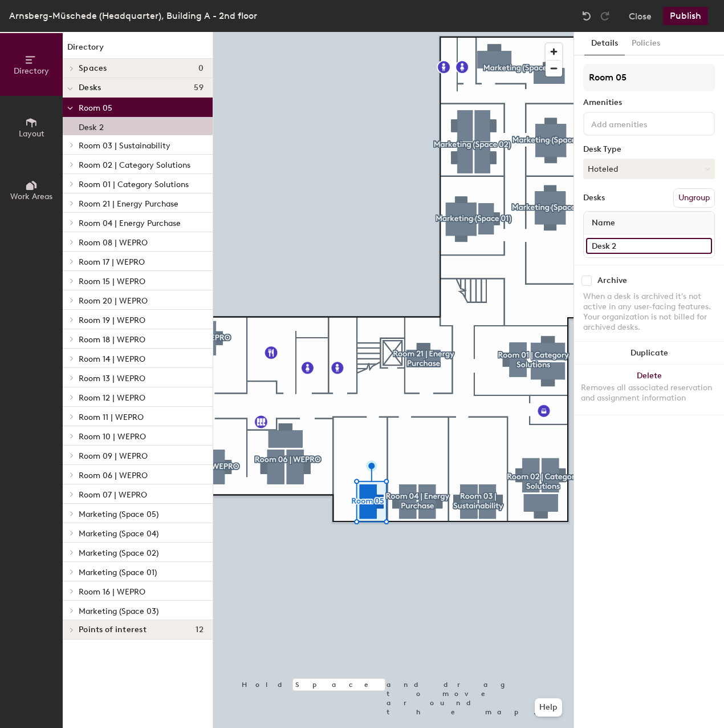  What do you see at coordinates (111, 262) in the screenshot?
I see `span: Room 17 | WEPRO` at bounding box center [111, 262].